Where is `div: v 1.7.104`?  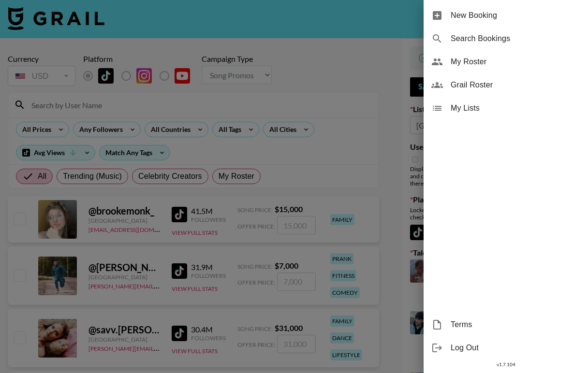
div: v 1.7.104 is located at coordinates (506, 365).